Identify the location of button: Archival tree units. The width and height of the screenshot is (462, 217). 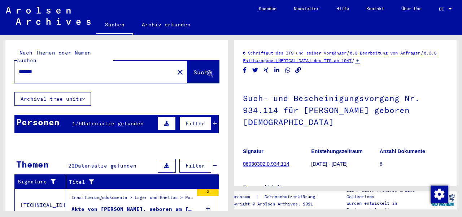
(53, 99).